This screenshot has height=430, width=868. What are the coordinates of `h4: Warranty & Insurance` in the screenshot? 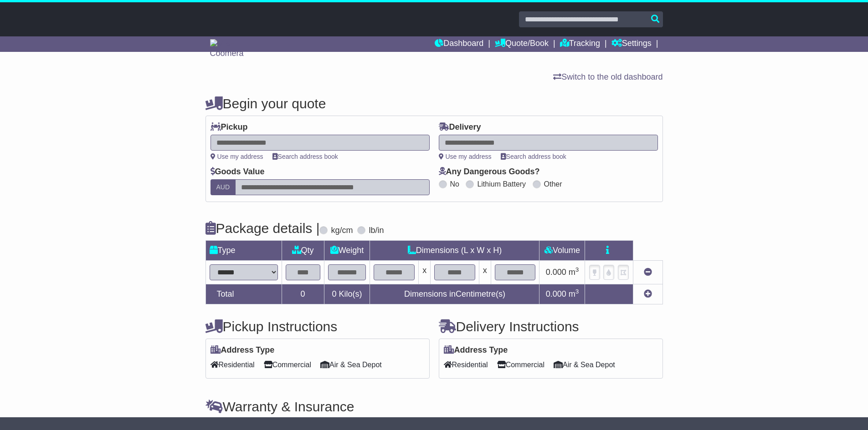 It's located at (434, 406).